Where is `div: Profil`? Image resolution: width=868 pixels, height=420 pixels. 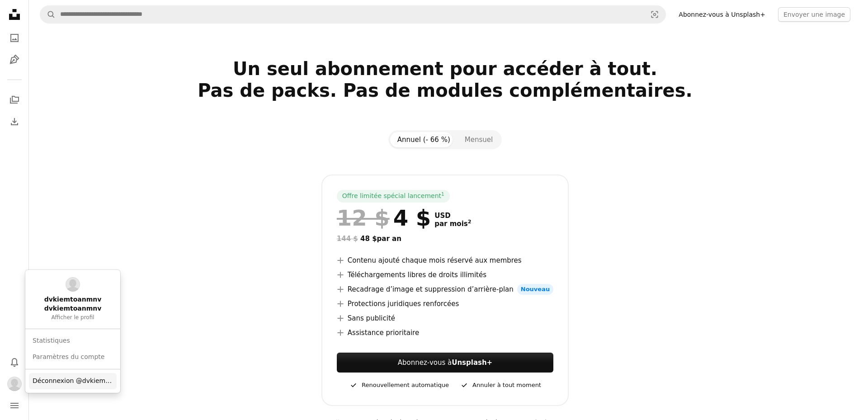 div: Profil is located at coordinates (73, 332).